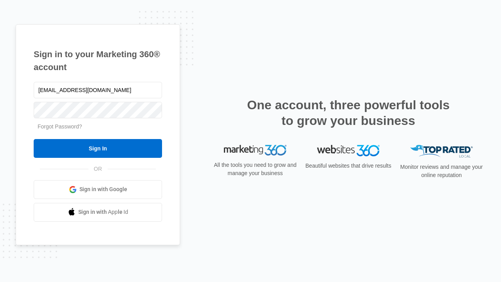  I want to click on img: Marketing 360, so click(255, 150).